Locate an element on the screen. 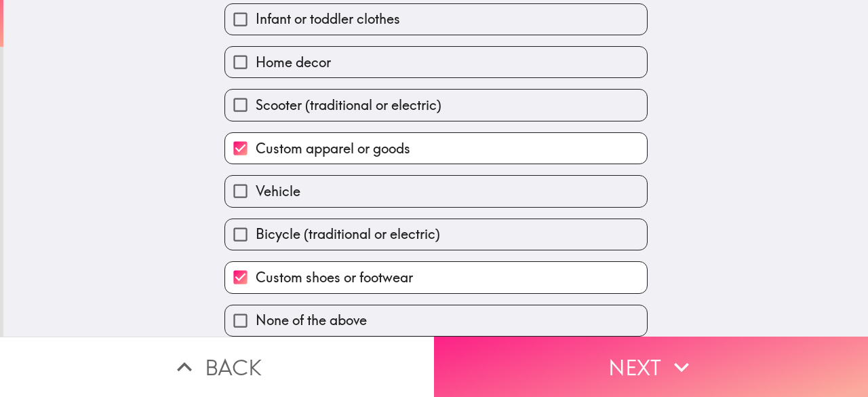  button: Home decor is located at coordinates (436, 62).